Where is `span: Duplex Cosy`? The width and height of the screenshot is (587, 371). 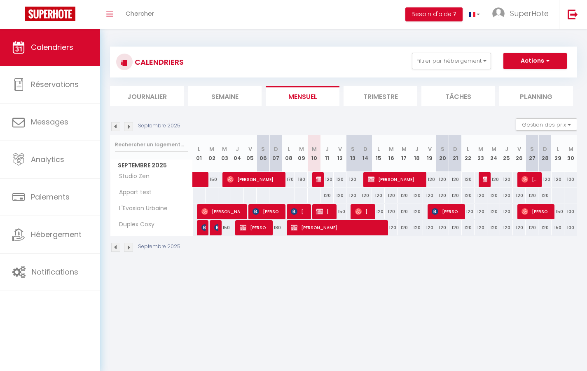
span: Duplex Cosy is located at coordinates (134, 225).